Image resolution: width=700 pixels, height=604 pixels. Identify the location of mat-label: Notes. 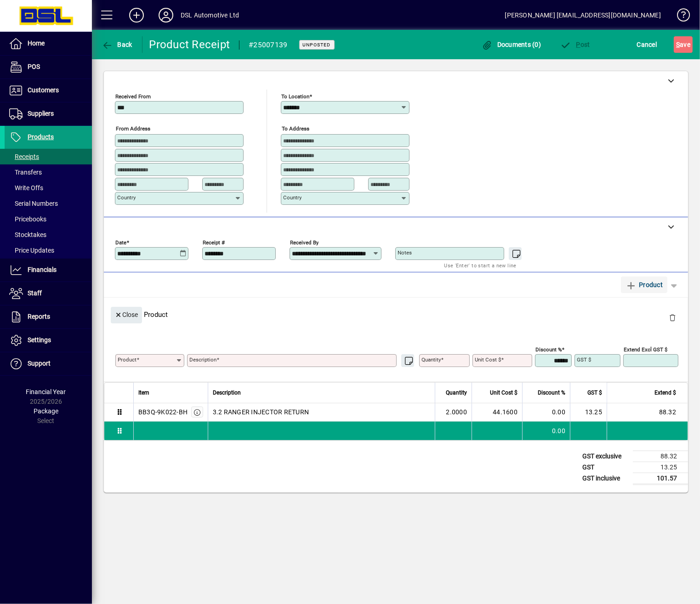
(404, 253).